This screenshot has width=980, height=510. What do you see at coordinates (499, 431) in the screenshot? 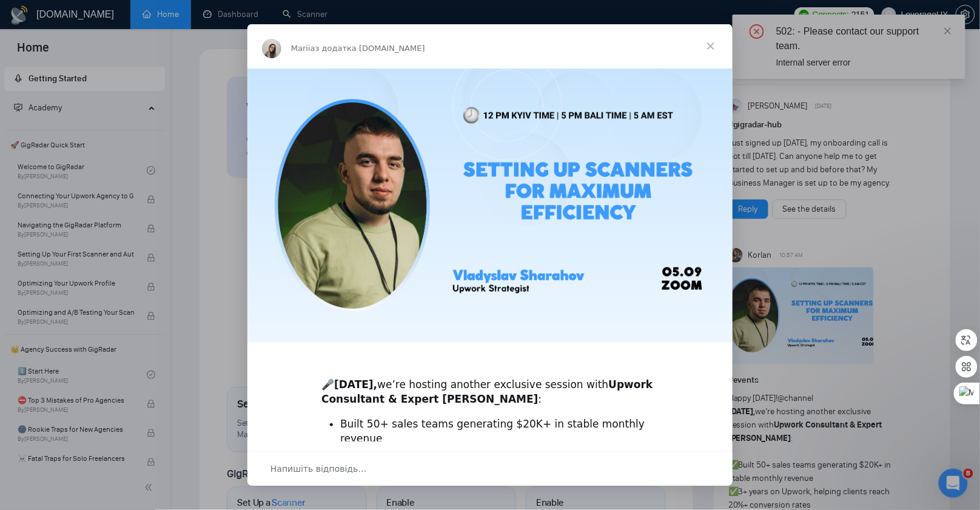
I see `li: Built 50+ sales teams generating $20K+ in stable monthly revenue` at bounding box center [499, 431].